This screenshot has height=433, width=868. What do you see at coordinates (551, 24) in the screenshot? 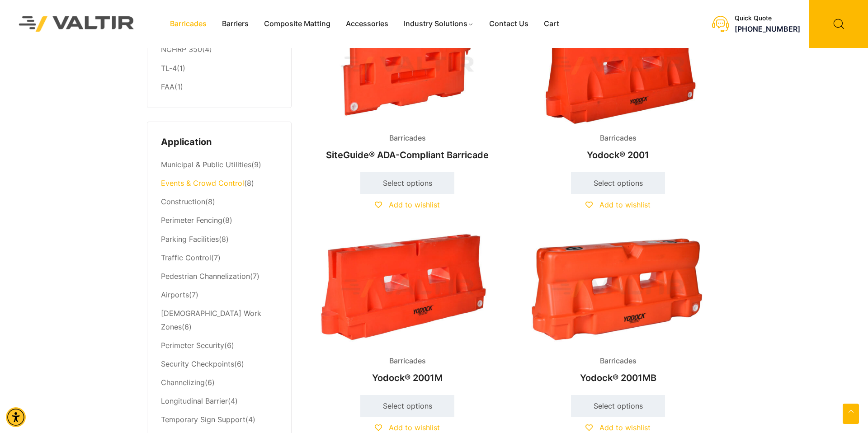
I see `a: Cart` at bounding box center [551, 24].